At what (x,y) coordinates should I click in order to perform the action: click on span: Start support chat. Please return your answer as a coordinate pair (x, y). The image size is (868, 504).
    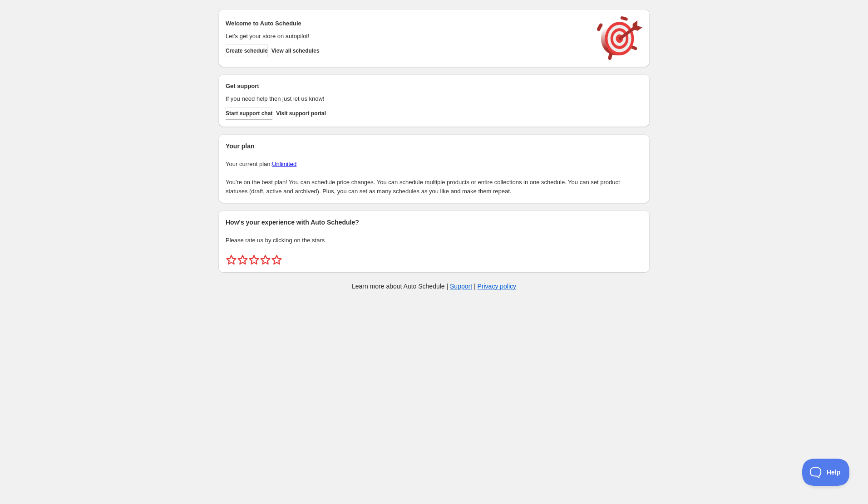
    Looking at the image, I should click on (249, 113).